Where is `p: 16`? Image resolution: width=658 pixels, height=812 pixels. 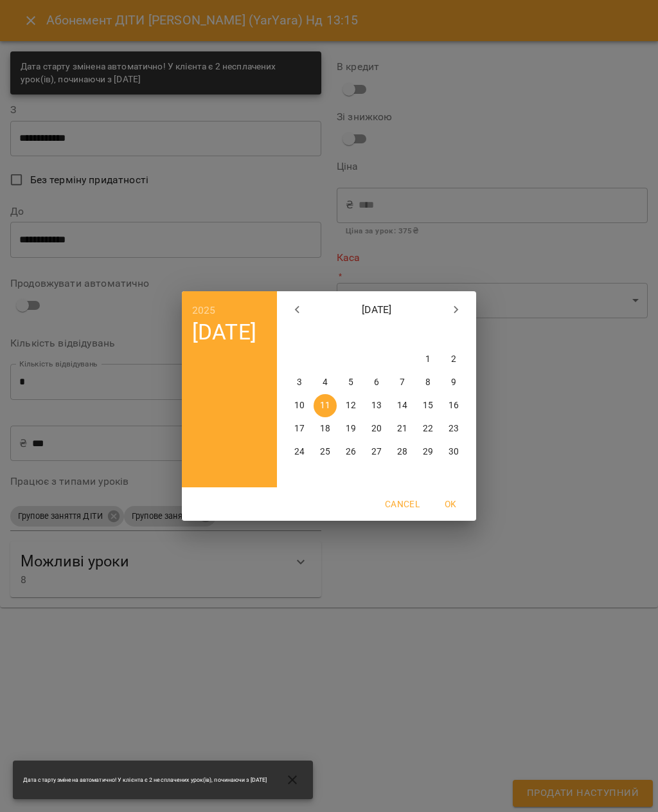
p: 16 is located at coordinates (454, 405).